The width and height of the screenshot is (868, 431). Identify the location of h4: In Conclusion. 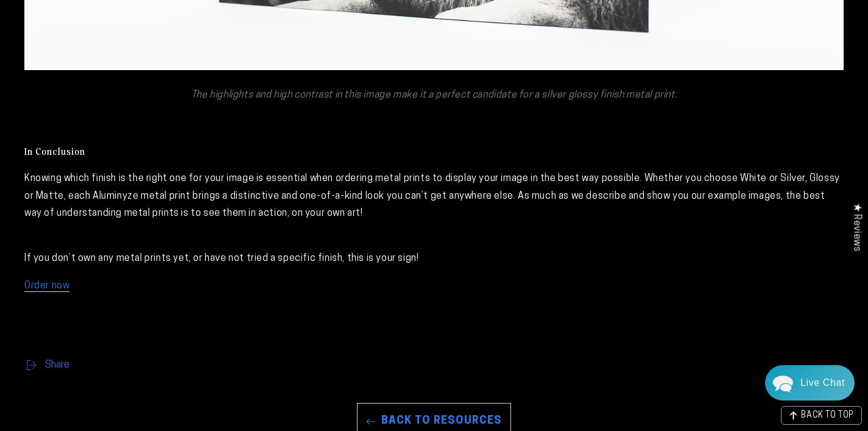
(434, 151).